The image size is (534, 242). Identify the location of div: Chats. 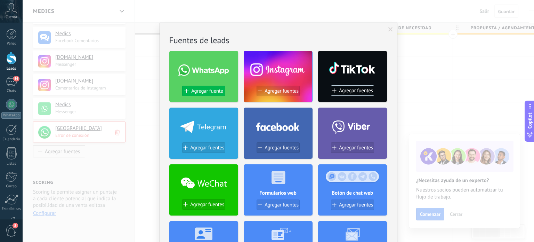
(11, 91).